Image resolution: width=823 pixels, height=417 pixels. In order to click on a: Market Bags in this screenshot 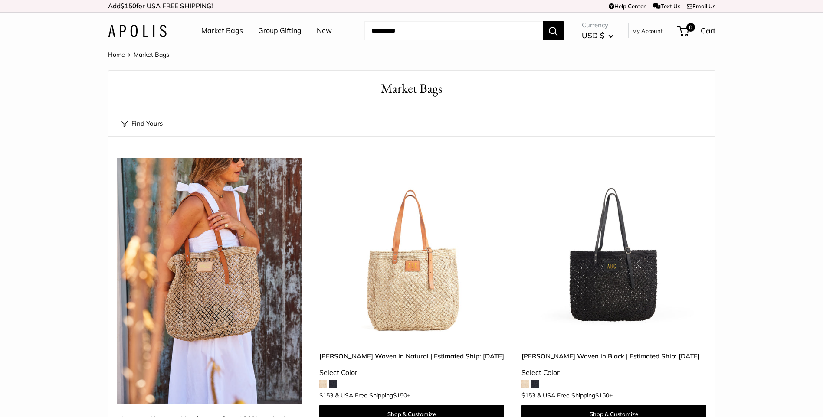, I will do `click(222, 31)`.